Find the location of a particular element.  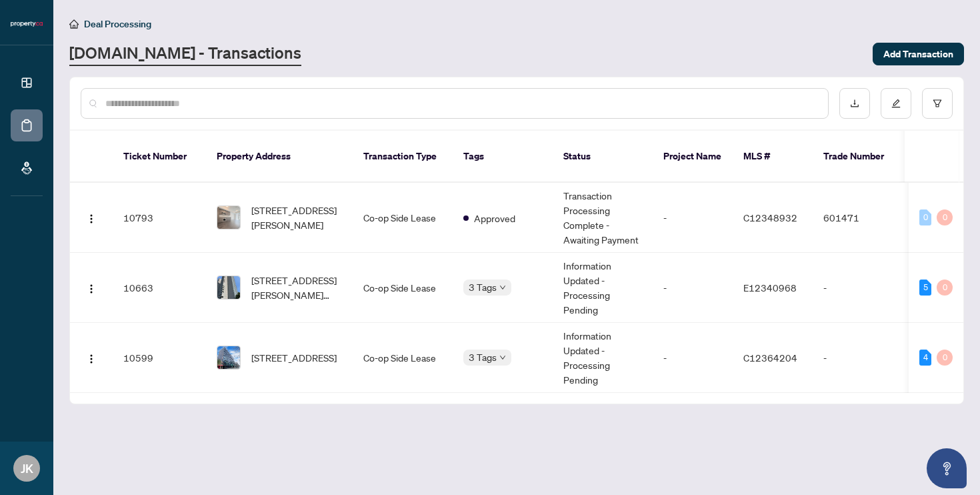

button: Open asap is located at coordinates (947, 468).